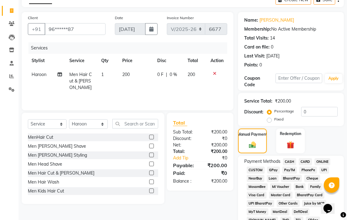  What do you see at coordinates (169, 61) in the screenshot?
I see `th: Disc` at bounding box center [169, 61].